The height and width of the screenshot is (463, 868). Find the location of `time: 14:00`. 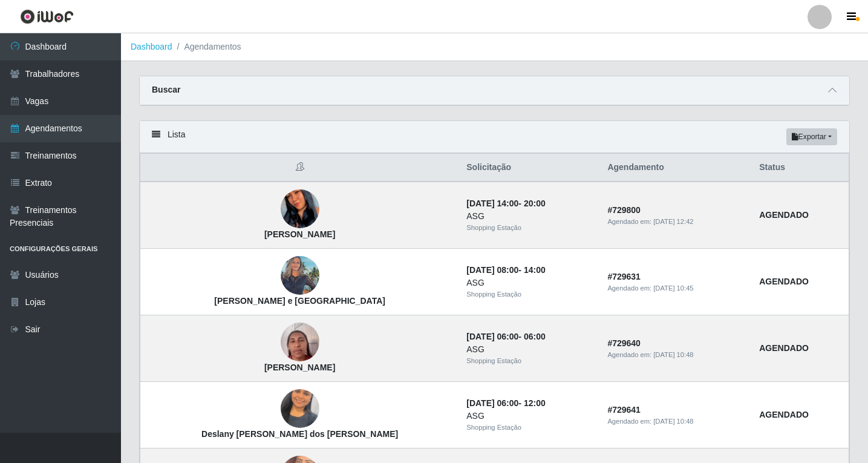

time: 14:00 is located at coordinates (535, 270).